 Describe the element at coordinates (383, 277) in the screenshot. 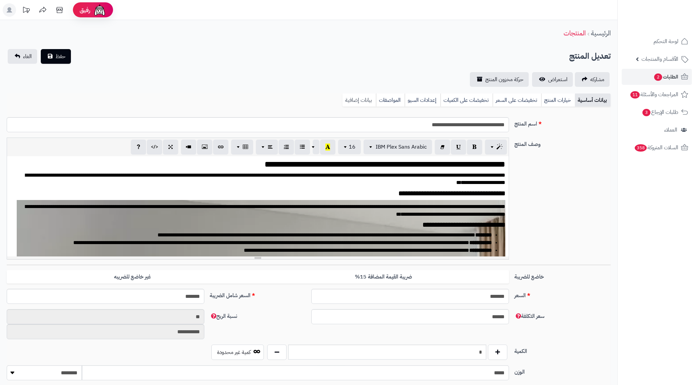

I see `label: ضريبة القيمة المضافة 15%` at that location.